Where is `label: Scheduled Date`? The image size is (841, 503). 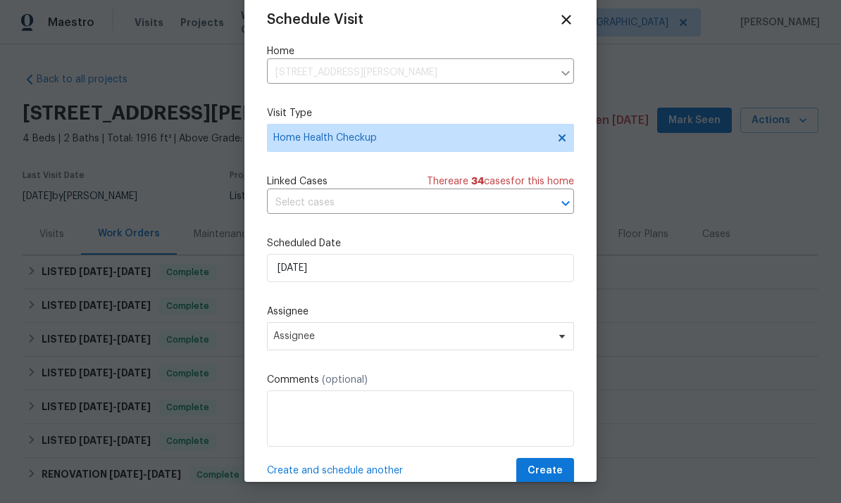 label: Scheduled Date is located at coordinates (420, 244).